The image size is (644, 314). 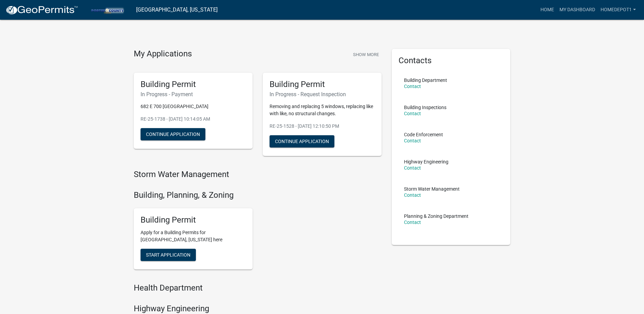 I want to click on h4: Highway Engineering, so click(x=258, y=309).